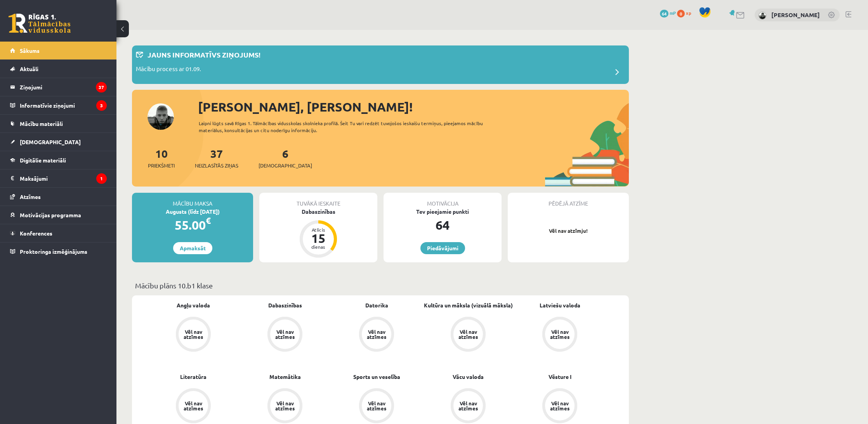 Image resolution: width=868 pixels, height=424 pixels. What do you see at coordinates (63, 106) in the screenshot?
I see `legend: Informatīvie ziņojumi` at bounding box center [63, 106].